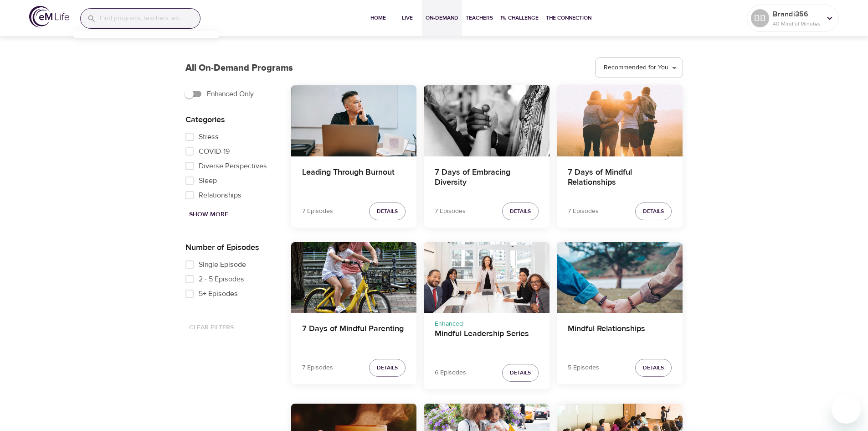 Image resolution: width=868 pixels, height=431 pixels. Describe the element at coordinates (233, 166) in the screenshot. I see `span: Diverse Perspectives` at that location.